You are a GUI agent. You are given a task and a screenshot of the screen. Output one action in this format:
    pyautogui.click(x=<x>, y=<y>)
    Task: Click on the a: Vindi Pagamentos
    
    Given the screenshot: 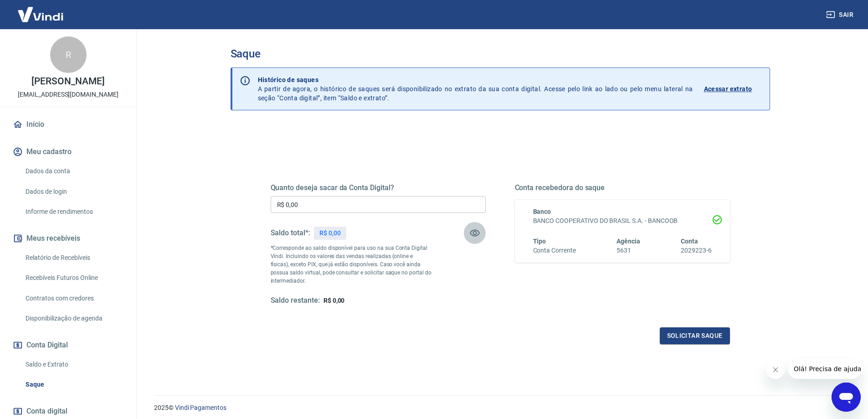 What is the action you would take?
    pyautogui.click(x=201, y=408)
    